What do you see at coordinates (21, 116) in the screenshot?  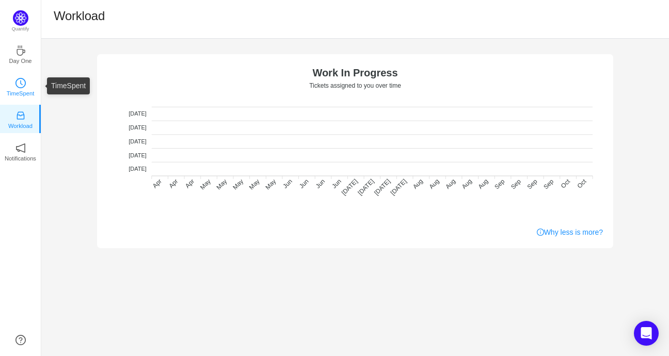 I see `i: icon: inbox` at bounding box center [21, 116].